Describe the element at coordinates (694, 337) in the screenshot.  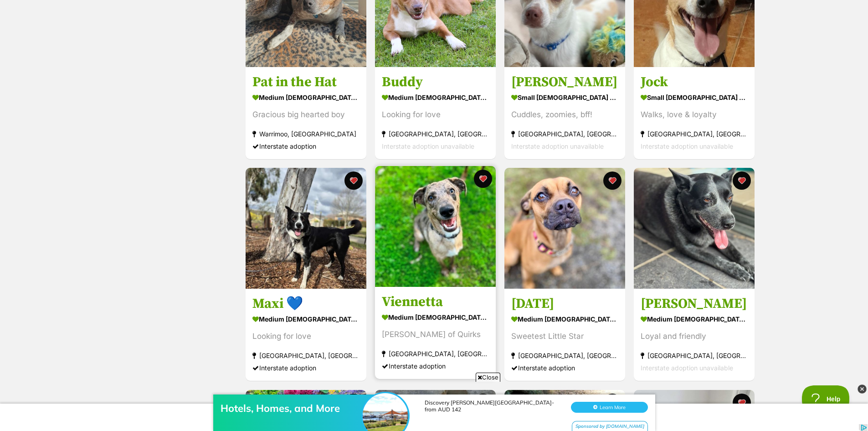
I see `div: Loyal and friendly` at that location.